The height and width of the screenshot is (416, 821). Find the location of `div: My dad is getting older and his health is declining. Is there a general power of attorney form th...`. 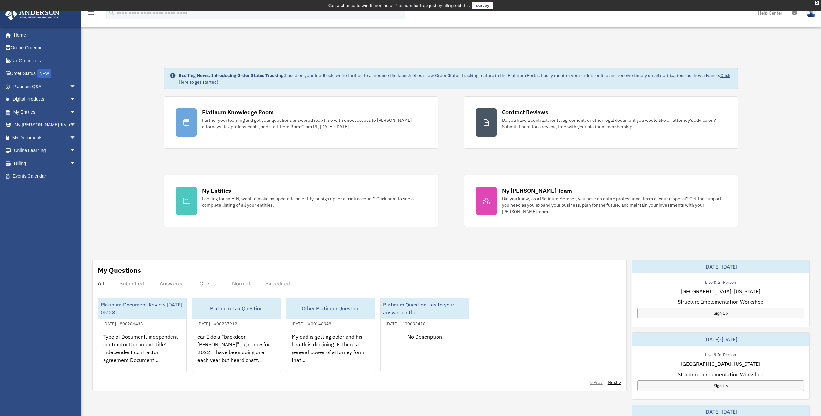

div: My dad is getting older and his health is declining. Is there a general power of attorney form th... is located at coordinates (330, 352).